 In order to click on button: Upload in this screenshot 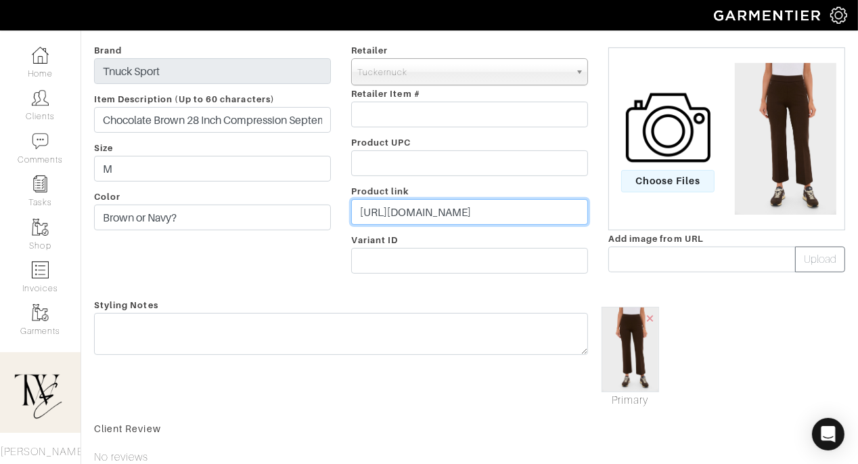, I will do `click(820, 259)`.